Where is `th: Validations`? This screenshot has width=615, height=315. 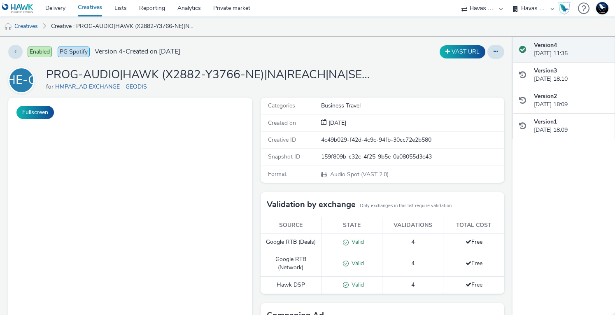 th: Validations is located at coordinates (413, 225).